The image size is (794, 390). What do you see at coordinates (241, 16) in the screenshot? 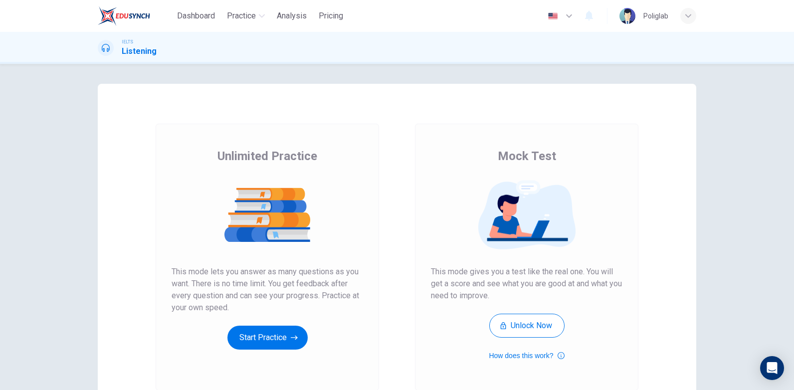
I see `span: Practice` at bounding box center [241, 16].